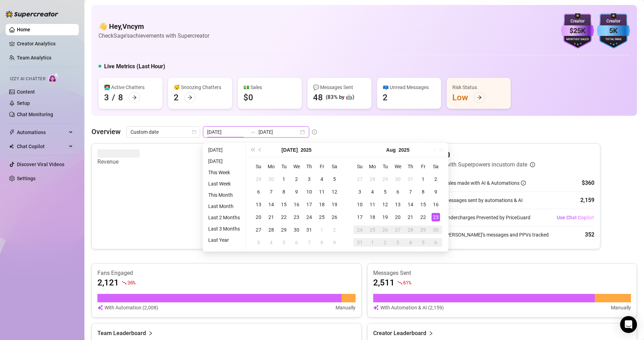 The width and height of the screenshot is (644, 340). Describe the element at coordinates (322, 242) in the screenshot. I see `td: 2025-08-08` at that location.